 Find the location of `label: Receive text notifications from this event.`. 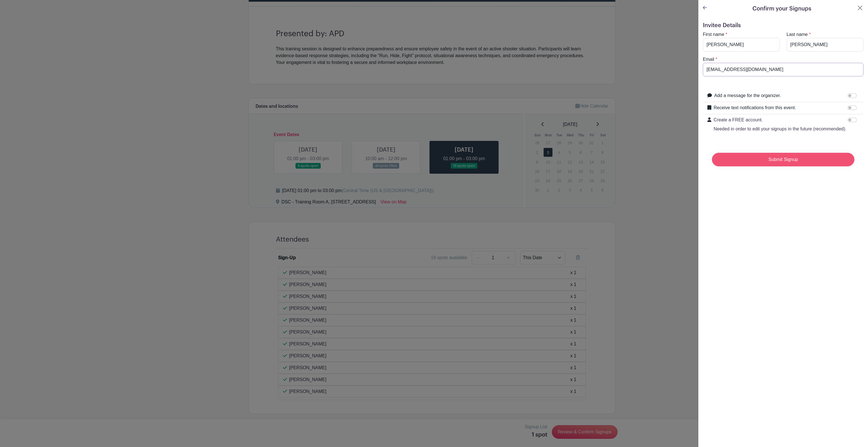

label: Receive text notifications from this event. is located at coordinates (754, 108).